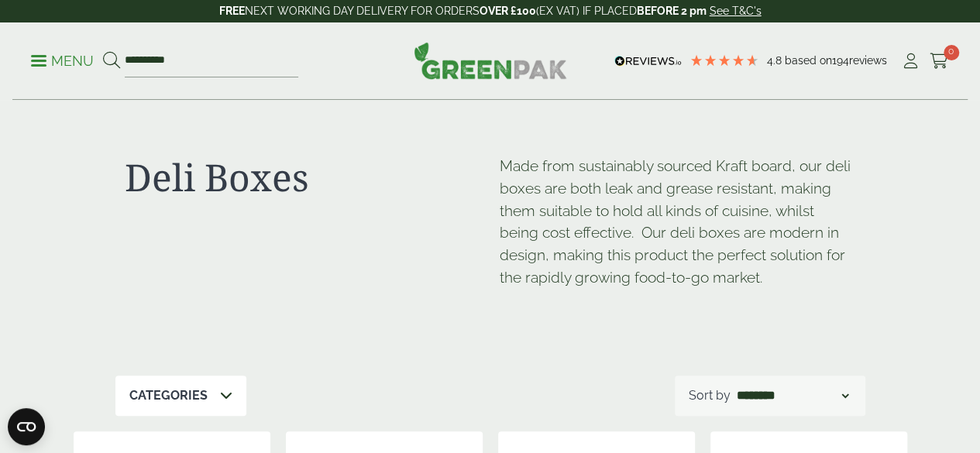 This screenshot has width=980, height=453. Describe the element at coordinates (725, 61) in the screenshot. I see `div: 4.78 Stars` at that location.